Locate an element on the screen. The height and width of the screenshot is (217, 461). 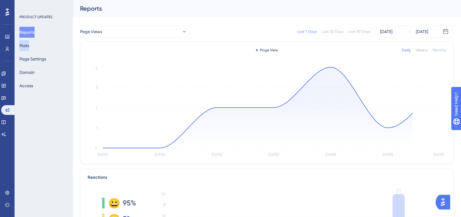
div: Monthly is located at coordinates (440, 50).